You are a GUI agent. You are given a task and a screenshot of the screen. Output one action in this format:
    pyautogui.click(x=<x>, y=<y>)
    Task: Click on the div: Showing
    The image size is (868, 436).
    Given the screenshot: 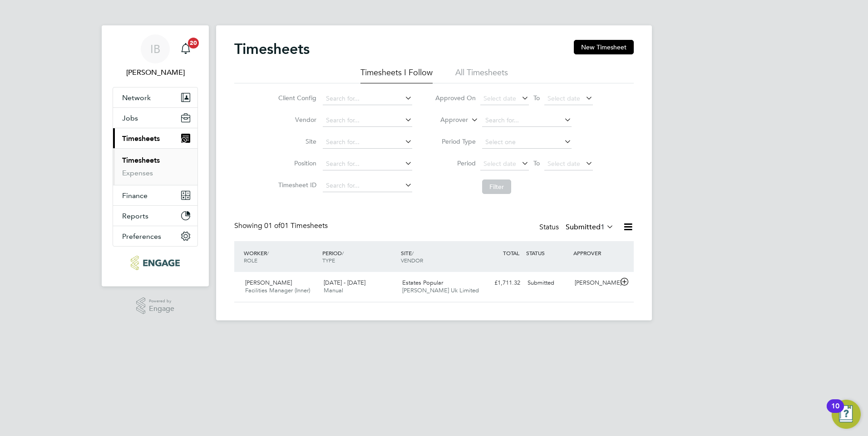 What is the action you would take?
    pyautogui.click(x=282, y=226)
    